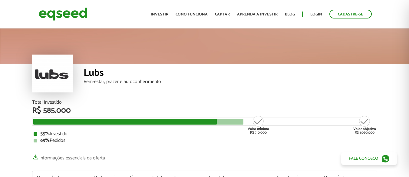 Image resolution: width=409 pixels, height=177 pixels. I want to click on img: EqSeed, so click(63, 14).